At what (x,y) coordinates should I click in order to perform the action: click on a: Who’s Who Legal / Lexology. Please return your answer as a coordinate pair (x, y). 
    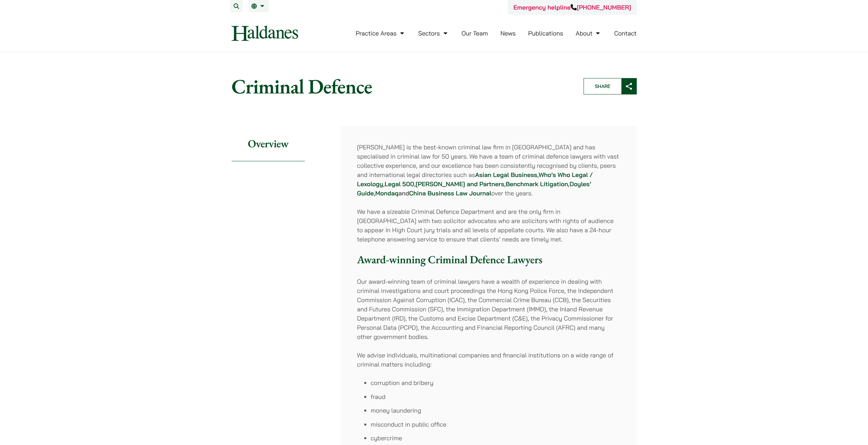
    Looking at the image, I should click on (475, 180).